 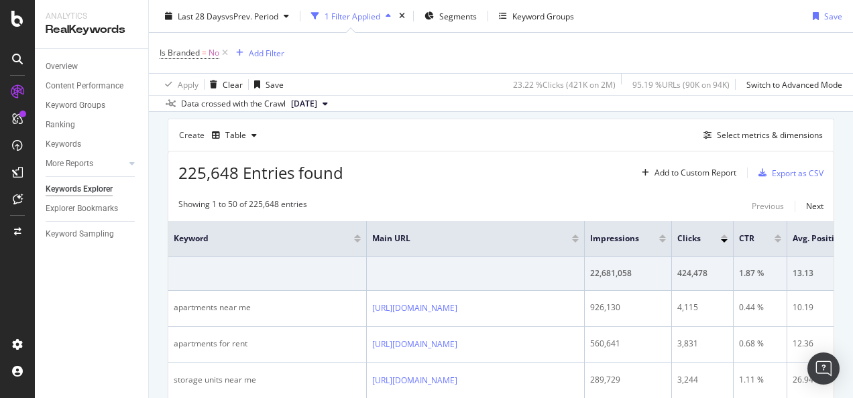 What do you see at coordinates (760, 135) in the screenshot?
I see `button: Select metrics & dimensions` at bounding box center [760, 135].